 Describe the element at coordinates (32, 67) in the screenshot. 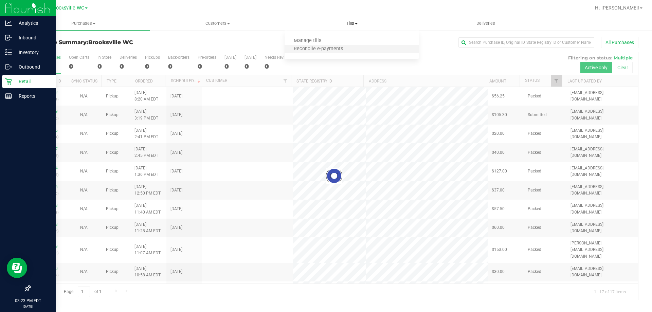

I see `p: Outbound` at that location.